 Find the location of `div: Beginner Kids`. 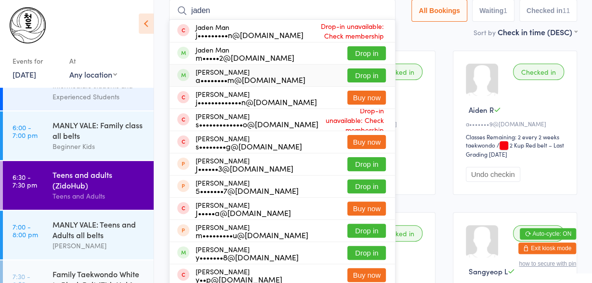

div: Beginner Kids is located at coordinates (99, 146).